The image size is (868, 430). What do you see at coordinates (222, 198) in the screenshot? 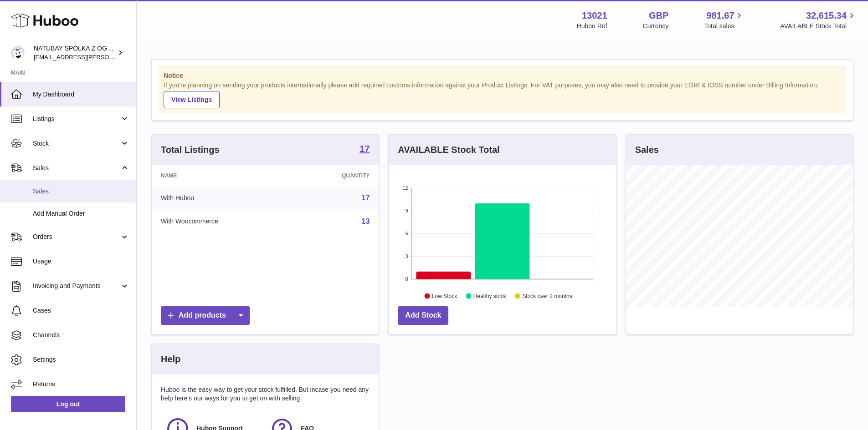
I see `td: With Huboo` at bounding box center [222, 198].